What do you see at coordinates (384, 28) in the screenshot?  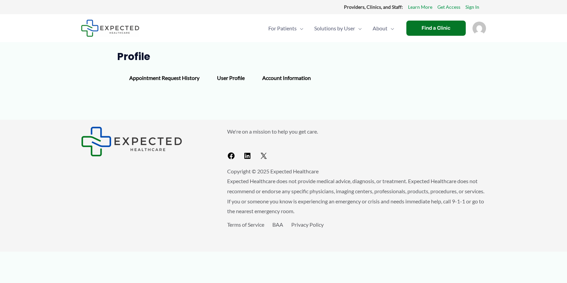 I see `a: AboutMenu Toggle` at bounding box center [384, 28].